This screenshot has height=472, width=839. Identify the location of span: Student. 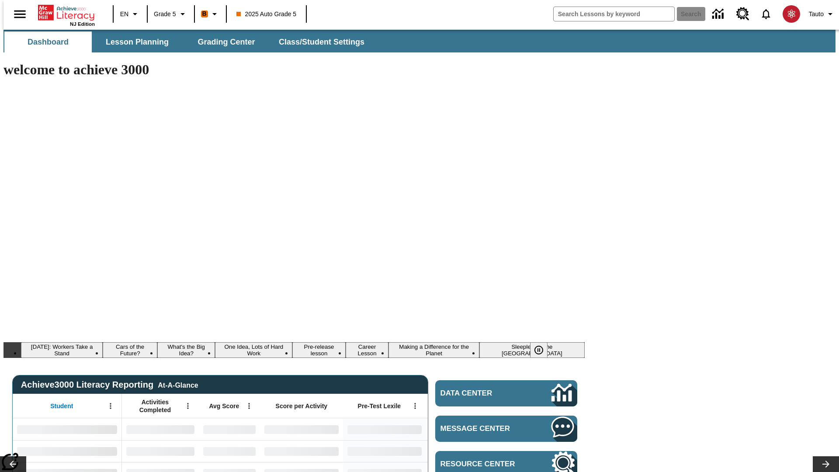
(62, 406).